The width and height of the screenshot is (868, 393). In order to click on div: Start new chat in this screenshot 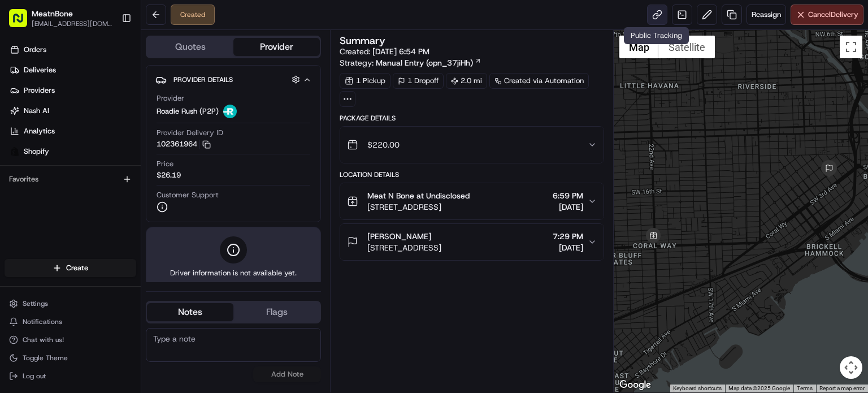, I will do `click(118, 113)`.